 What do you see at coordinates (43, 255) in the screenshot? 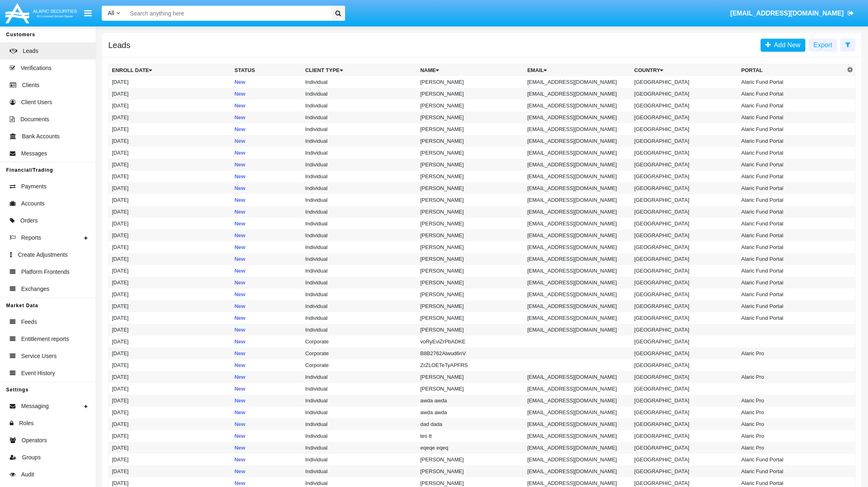
I see `span: Create Adjustments` at bounding box center [43, 255].